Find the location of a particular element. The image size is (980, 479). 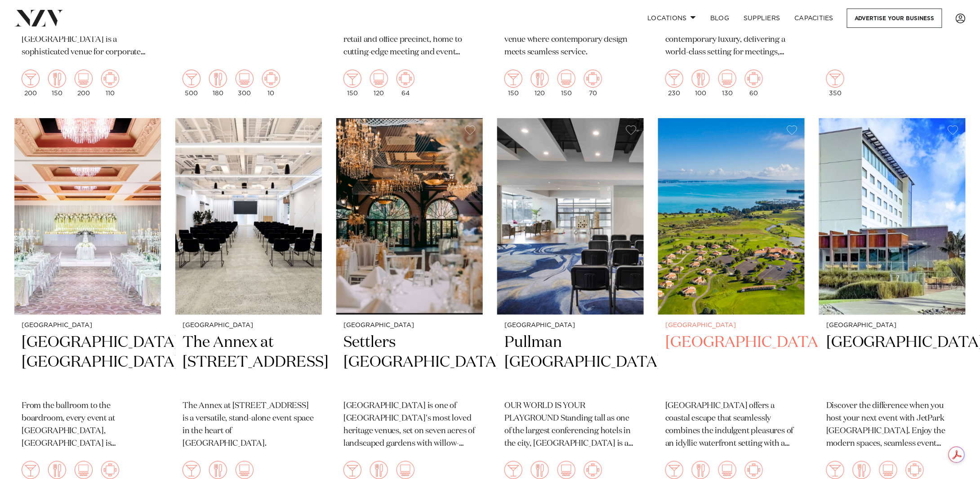

div: 300 is located at coordinates (245, 83).